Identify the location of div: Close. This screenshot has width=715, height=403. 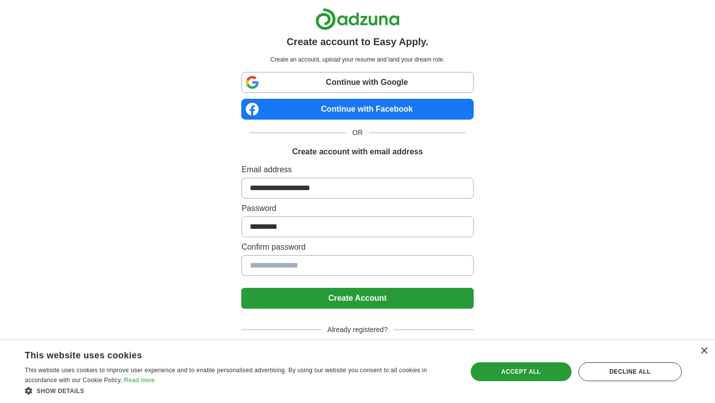
(703, 351).